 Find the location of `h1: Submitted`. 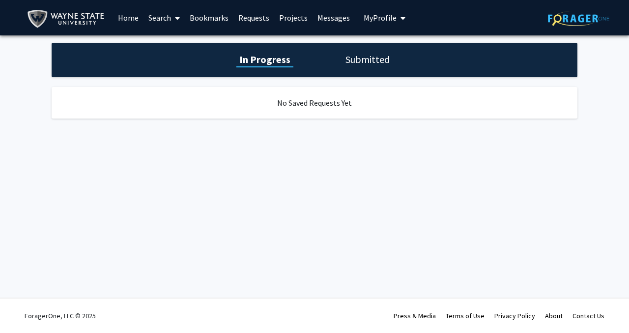

h1: Submitted is located at coordinates (368, 59).